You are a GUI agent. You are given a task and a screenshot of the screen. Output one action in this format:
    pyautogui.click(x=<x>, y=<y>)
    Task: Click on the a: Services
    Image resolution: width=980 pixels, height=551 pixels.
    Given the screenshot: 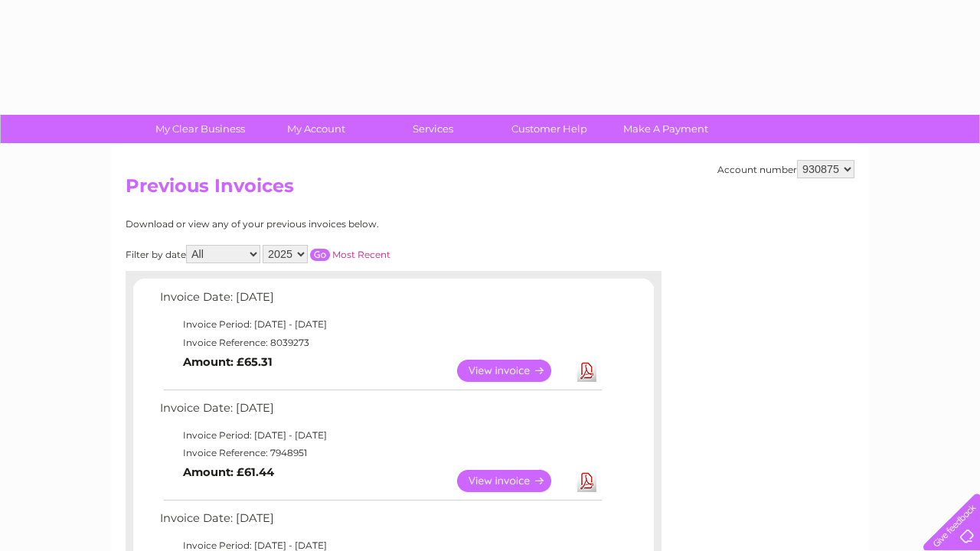 What is the action you would take?
    pyautogui.click(x=432, y=128)
    